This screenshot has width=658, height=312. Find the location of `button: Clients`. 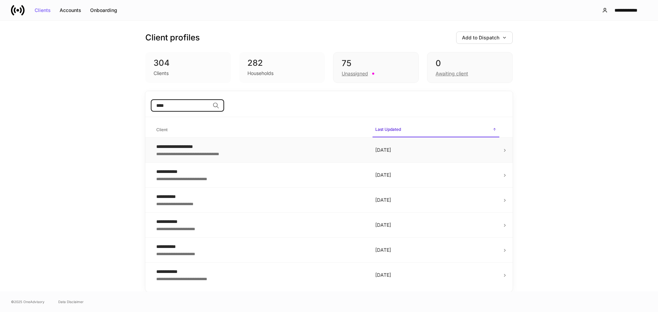

button: Clients is located at coordinates (42, 10).